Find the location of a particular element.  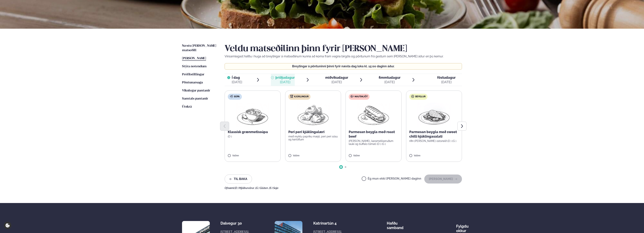

span: Vikulegar pantanir is located at coordinates (196, 90).